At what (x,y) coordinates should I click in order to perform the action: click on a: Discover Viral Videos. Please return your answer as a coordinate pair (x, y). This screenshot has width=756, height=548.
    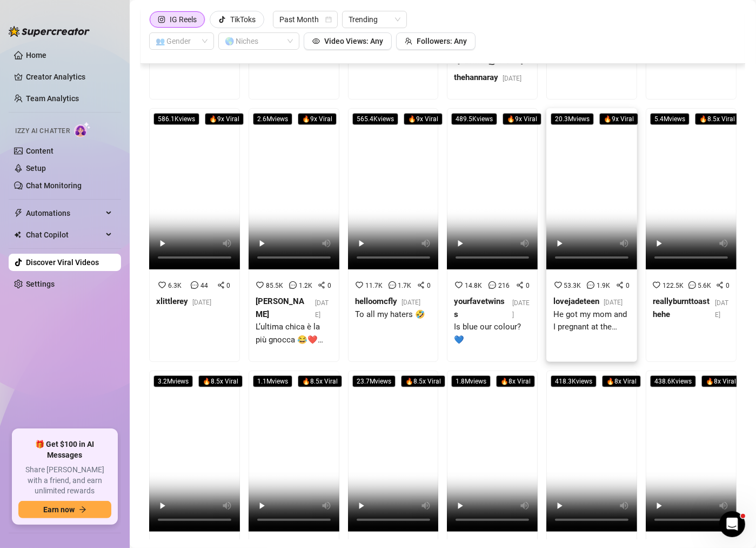
    Looking at the image, I should click on (62, 263).